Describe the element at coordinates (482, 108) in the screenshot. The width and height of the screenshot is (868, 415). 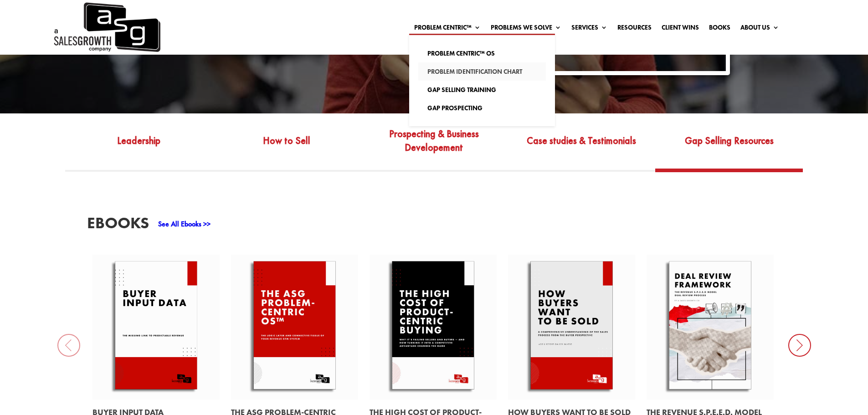
I see `a: Gap Prospecting` at that location.